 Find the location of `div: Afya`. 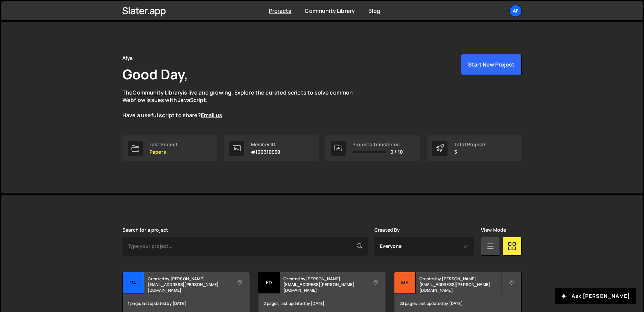

div: Afya is located at coordinates (127, 58).